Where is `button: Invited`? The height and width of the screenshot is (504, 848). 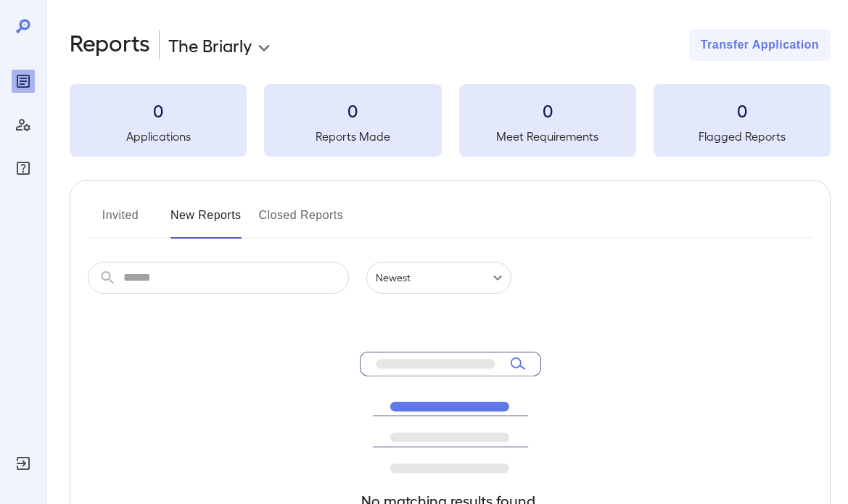
button: Invited is located at coordinates (120, 222).